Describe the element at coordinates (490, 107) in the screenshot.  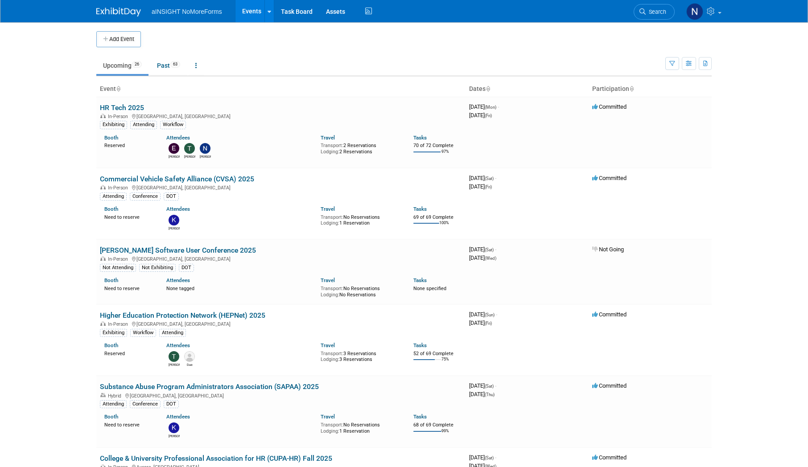
I see `span: (Mon)` at that location.